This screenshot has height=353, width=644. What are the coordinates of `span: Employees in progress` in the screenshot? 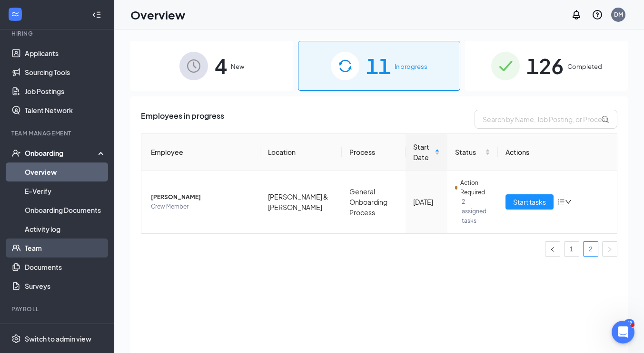 It's located at (182, 119).